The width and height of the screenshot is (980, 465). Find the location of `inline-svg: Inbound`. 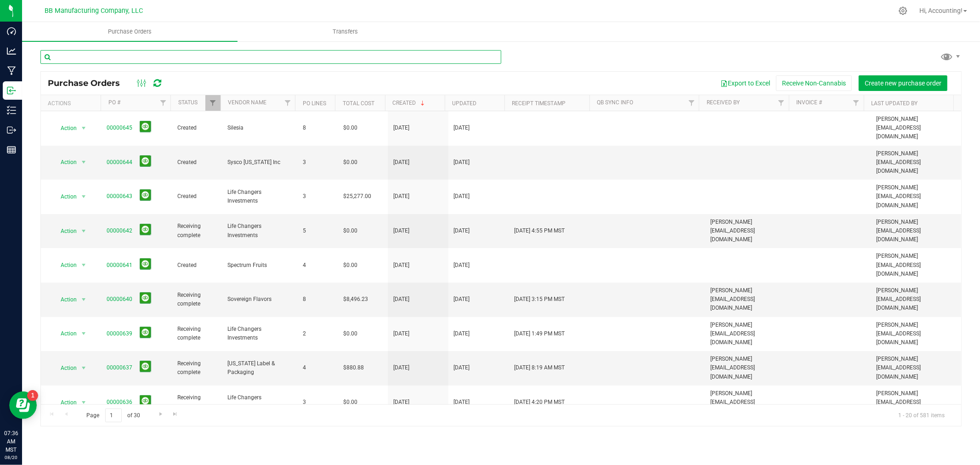

inline-svg: Inbound is located at coordinates (12, 91).